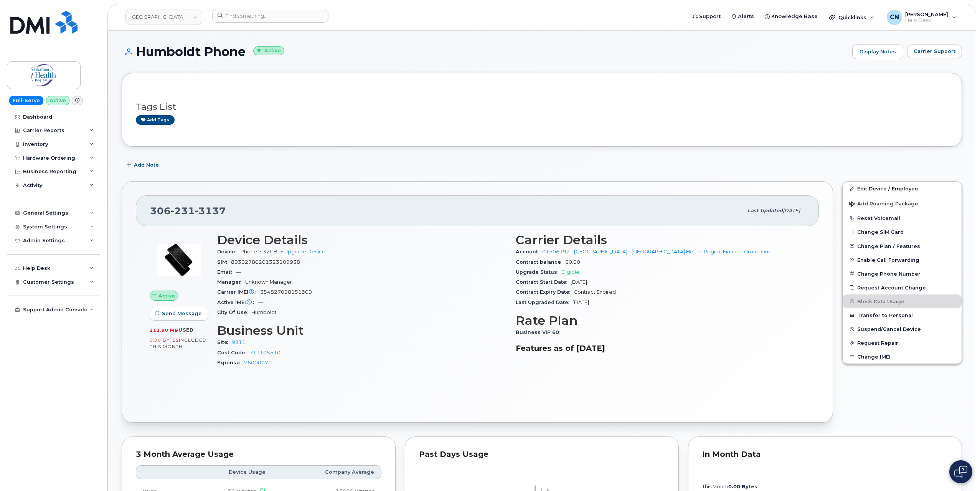  What do you see at coordinates (164, 331) in the screenshot?
I see `span: 213.90 MB` at bounding box center [164, 331].